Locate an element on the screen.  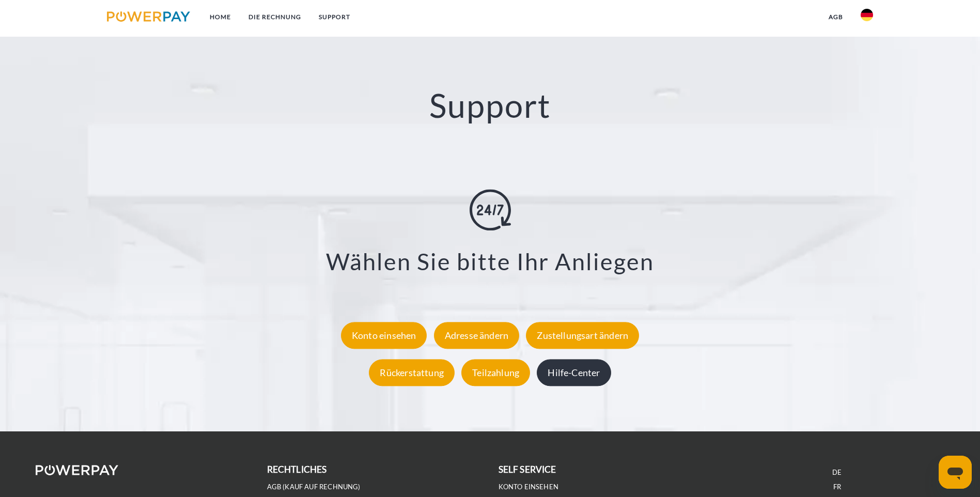
img: logo-powerpay.svg is located at coordinates (149, 17).